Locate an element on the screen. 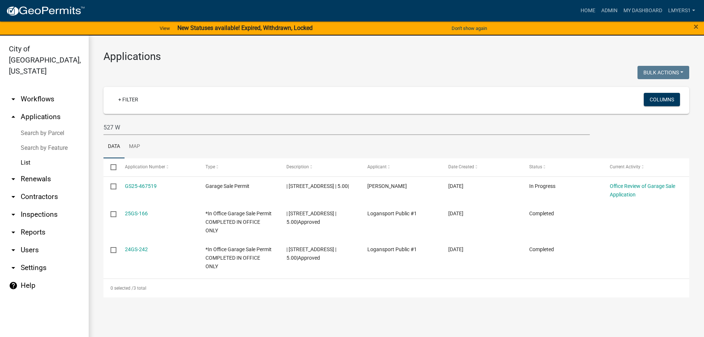 The image size is (704, 337). a: Admin is located at coordinates (610, 11).